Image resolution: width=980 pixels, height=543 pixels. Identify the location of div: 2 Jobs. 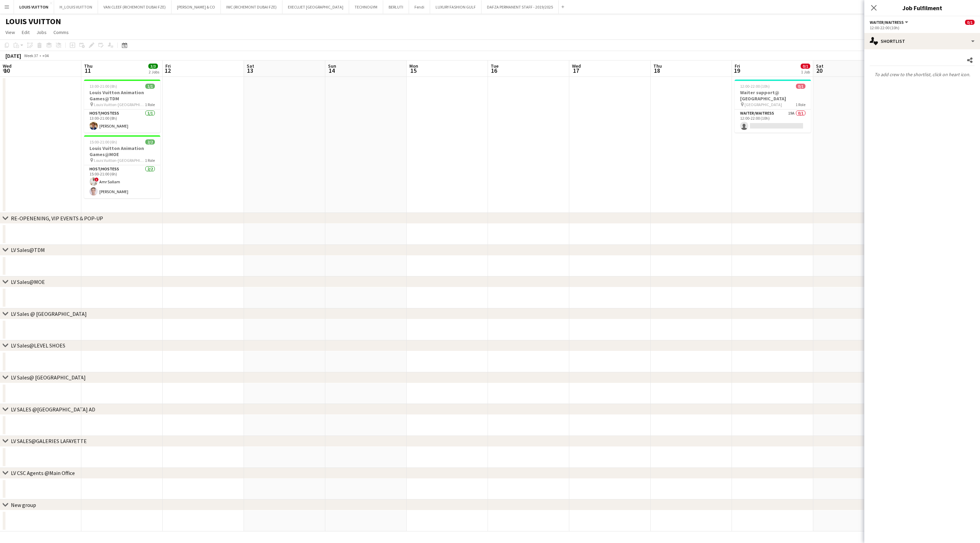
(154, 72).